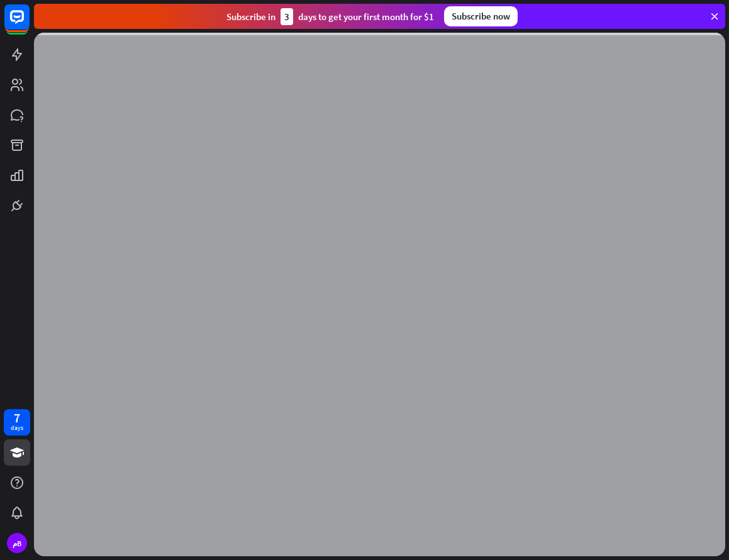 This screenshot has width=729, height=560. What do you see at coordinates (330, 17) in the screenshot?
I see `div: Subscribe in days to get your first month for $1` at bounding box center [330, 17].